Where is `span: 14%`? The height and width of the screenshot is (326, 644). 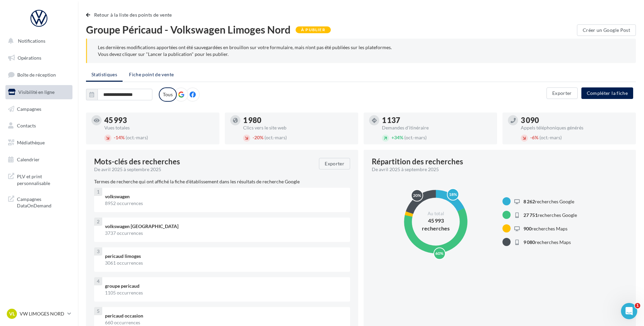 span: 14% is located at coordinates (119, 137).